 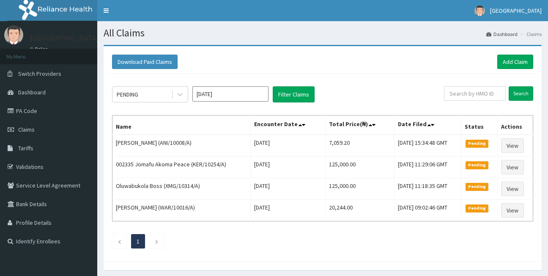 I want to click on td: 20,244.00, so click(x=360, y=210).